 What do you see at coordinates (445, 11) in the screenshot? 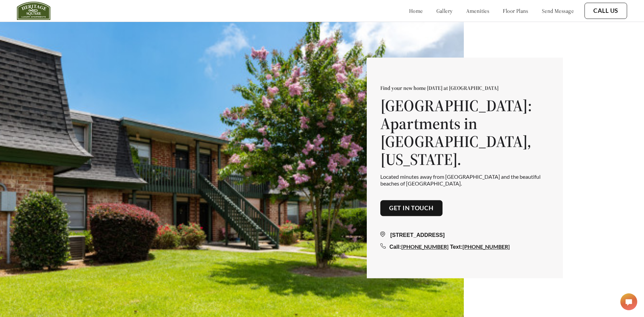
I see `a: gallery` at bounding box center [445, 11].